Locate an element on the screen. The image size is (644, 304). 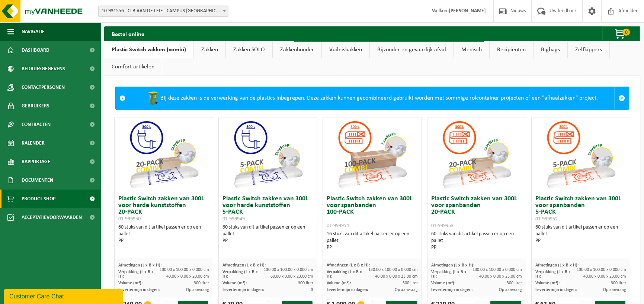
img: 01-999953 is located at coordinates (477, 154).